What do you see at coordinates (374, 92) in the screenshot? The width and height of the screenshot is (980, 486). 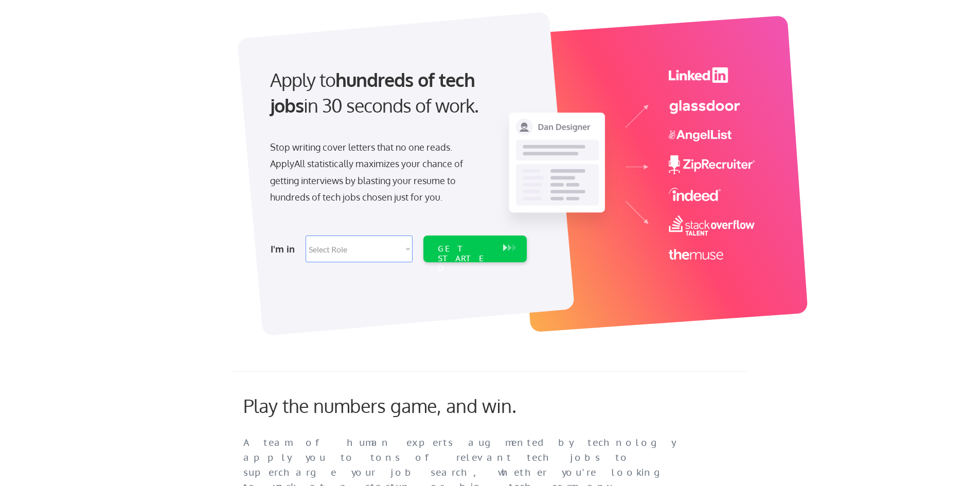 I see `strong: hundreds of tech jobs` at bounding box center [374, 92].